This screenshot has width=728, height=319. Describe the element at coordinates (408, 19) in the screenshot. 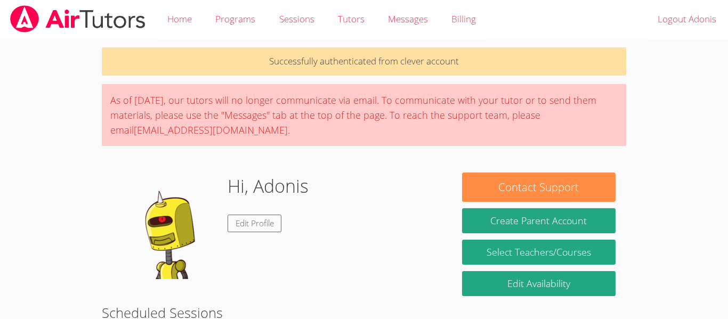

I see `span: Messages` at that location.